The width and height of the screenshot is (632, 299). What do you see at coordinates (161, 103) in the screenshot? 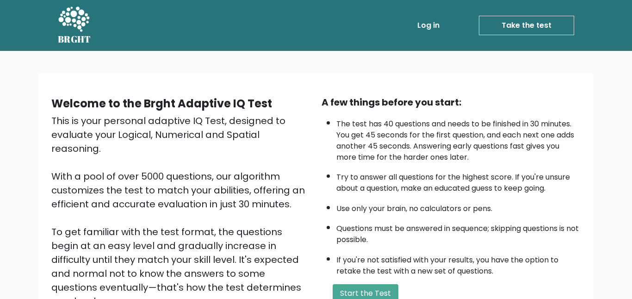
I see `b: Welcome to the Brght Adaptive IQ Test` at bounding box center [161, 103].